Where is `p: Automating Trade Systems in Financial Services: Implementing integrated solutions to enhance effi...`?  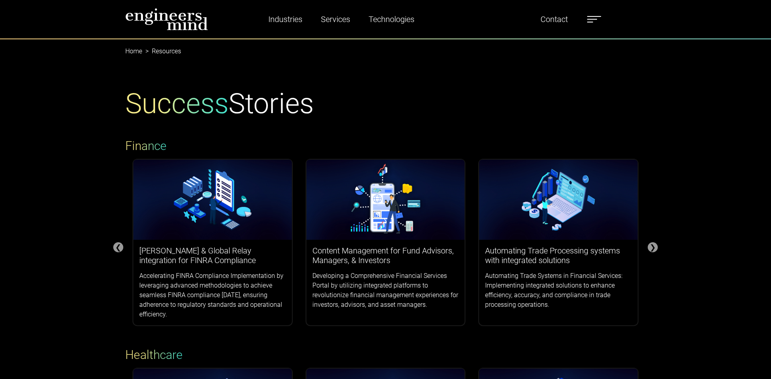 p: Automating Trade Systems in Financial Services: Implementing integrated solutions to enhance effi... is located at coordinates (558, 291).